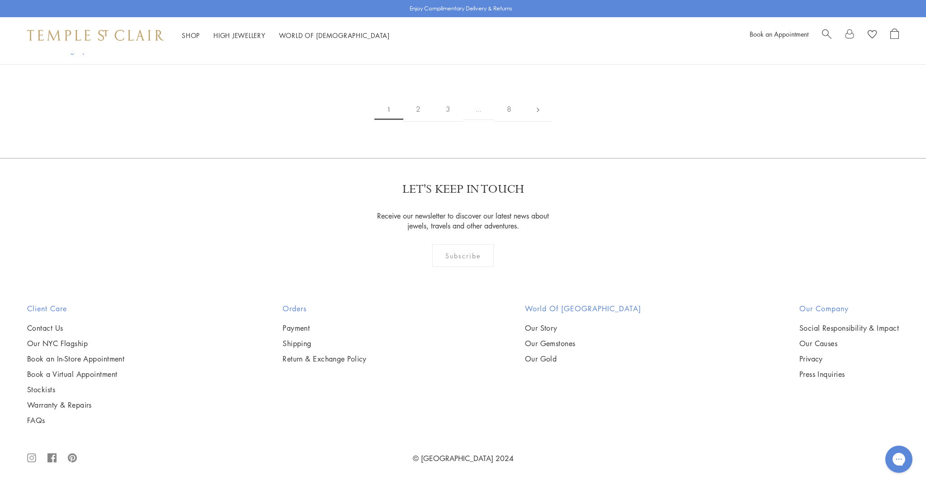  Describe the element at coordinates (325, 328) in the screenshot. I see `a: Payment` at that location.